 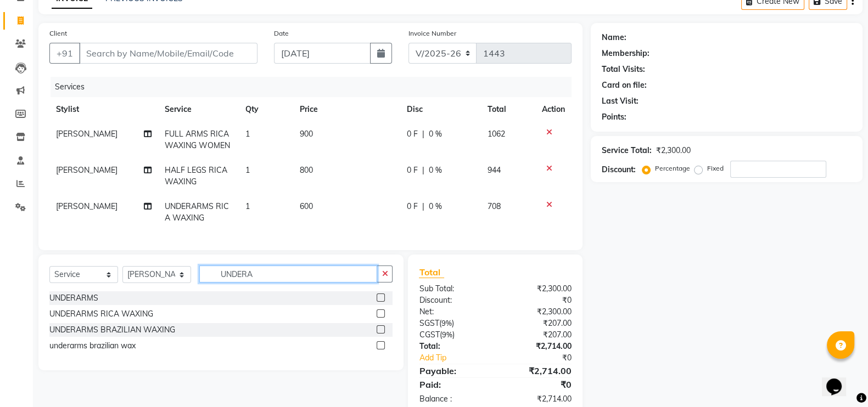 What do you see at coordinates (496, 134) in the screenshot?
I see `span: 1062` at bounding box center [496, 134].